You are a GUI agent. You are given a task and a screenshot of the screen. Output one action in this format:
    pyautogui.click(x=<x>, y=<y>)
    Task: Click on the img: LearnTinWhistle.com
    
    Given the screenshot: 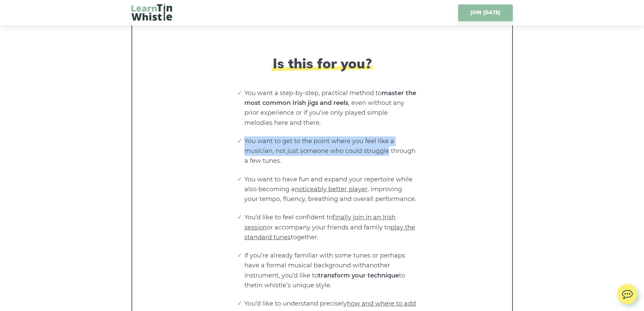 What is the action you would take?
    pyautogui.click(x=152, y=12)
    